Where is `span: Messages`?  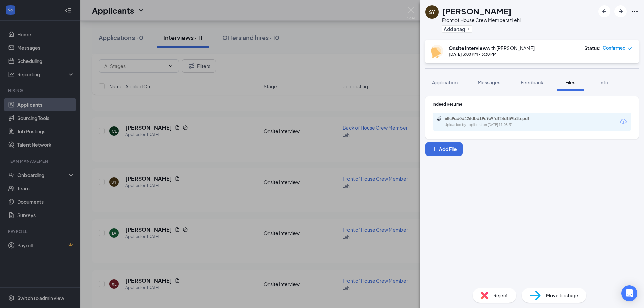
span: Messages is located at coordinates (489, 82).